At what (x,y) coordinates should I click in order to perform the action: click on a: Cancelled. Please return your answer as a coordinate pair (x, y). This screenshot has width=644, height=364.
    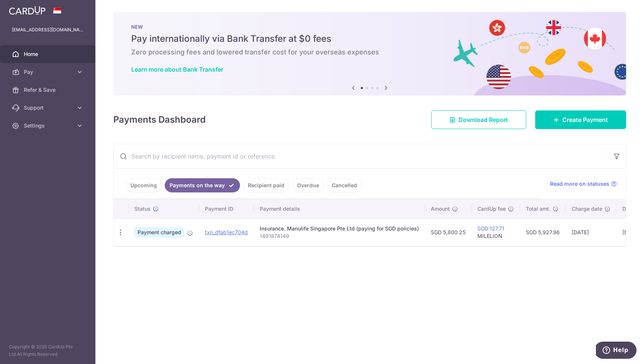
    Looking at the image, I should click on (345, 185).